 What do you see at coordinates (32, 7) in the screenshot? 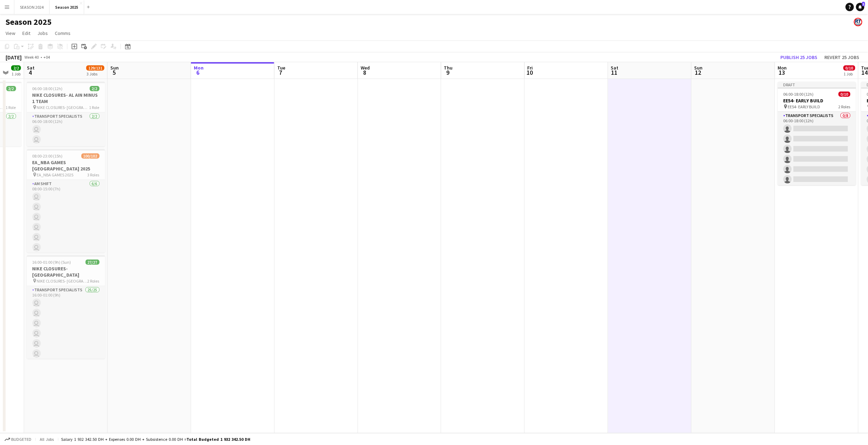
I see `button: SEASON 2024` at bounding box center [32, 7].